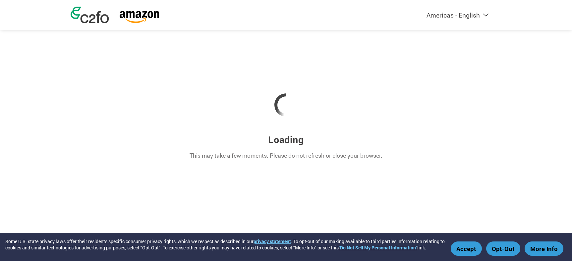 This screenshot has height=261, width=572. I want to click on div: Some U.S. state privacy laws offer their residents specific consumer privacy rights, which we res..., so click(226, 245).